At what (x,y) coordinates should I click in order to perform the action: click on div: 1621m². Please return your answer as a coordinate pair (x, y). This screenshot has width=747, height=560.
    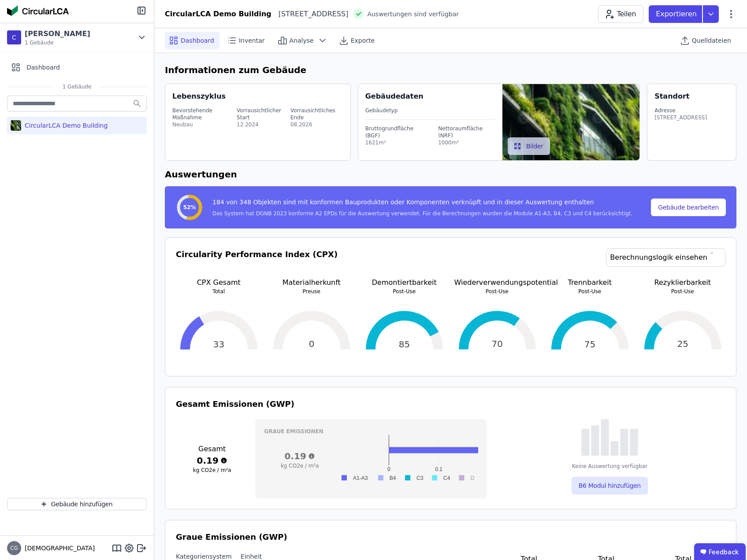
    Looking at the image, I should click on (396, 142).